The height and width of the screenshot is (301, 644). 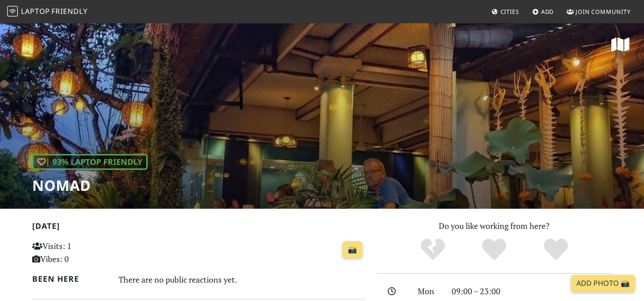 I want to click on h1: Nomad, so click(x=90, y=185).